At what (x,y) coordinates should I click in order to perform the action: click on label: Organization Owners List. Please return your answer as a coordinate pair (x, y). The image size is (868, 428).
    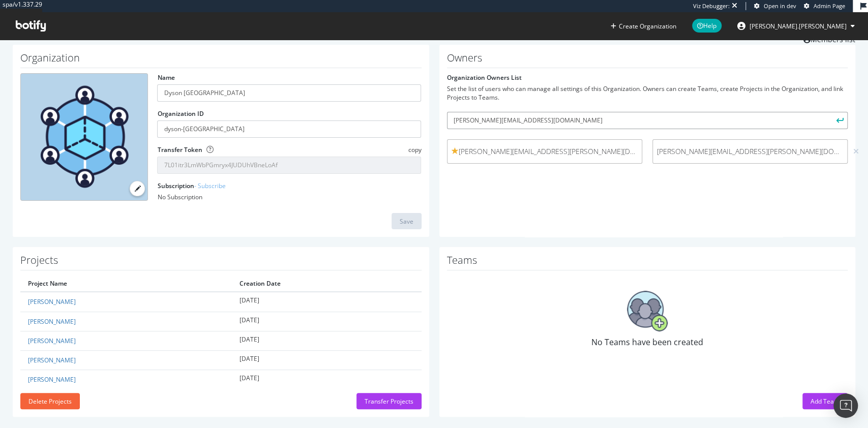
    Looking at the image, I should click on (484, 77).